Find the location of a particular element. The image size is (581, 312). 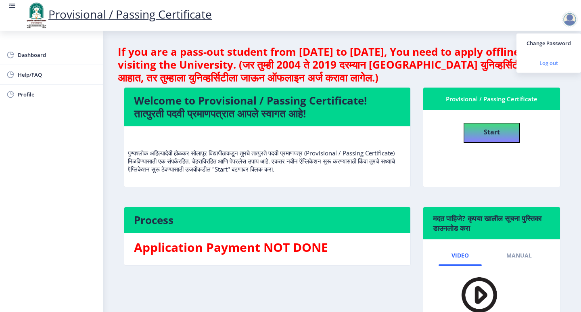

span: Manual is located at coordinates (519, 255).